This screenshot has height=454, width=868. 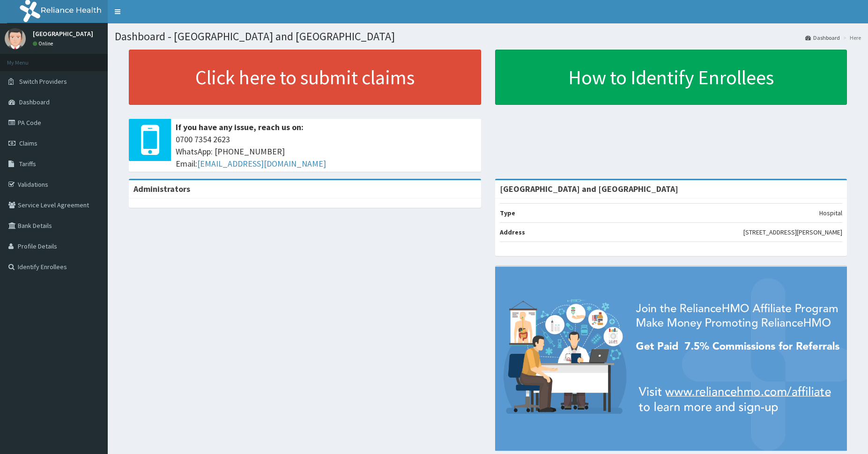 What do you see at coordinates (671, 359) in the screenshot?
I see `img: provider-team-banner.png` at bounding box center [671, 359].